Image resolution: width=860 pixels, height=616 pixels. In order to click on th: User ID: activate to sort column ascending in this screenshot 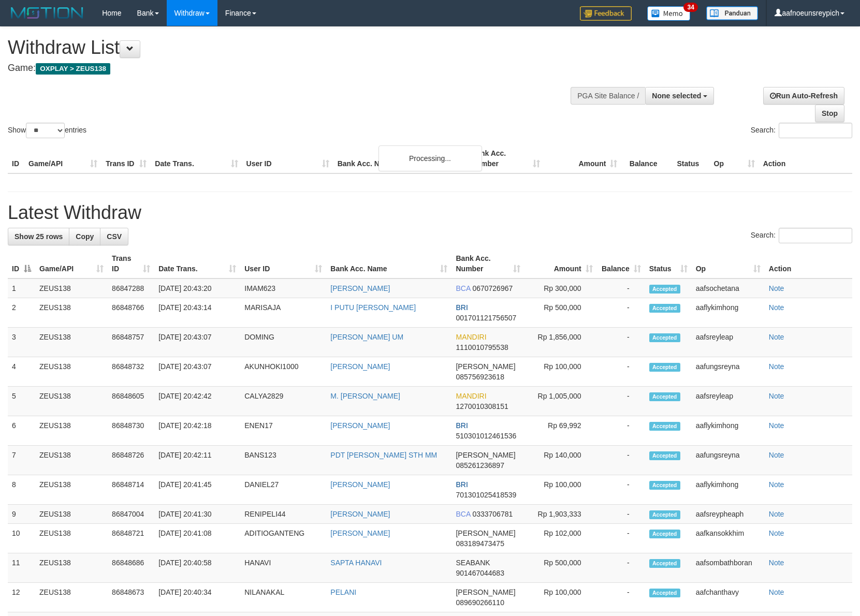, I will do `click(284, 264)`.